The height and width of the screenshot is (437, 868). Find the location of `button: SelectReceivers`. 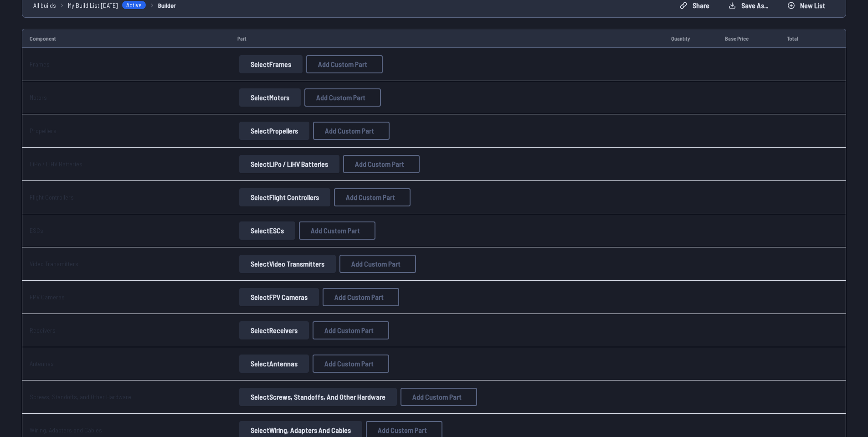

button: SelectReceivers is located at coordinates (274, 330).